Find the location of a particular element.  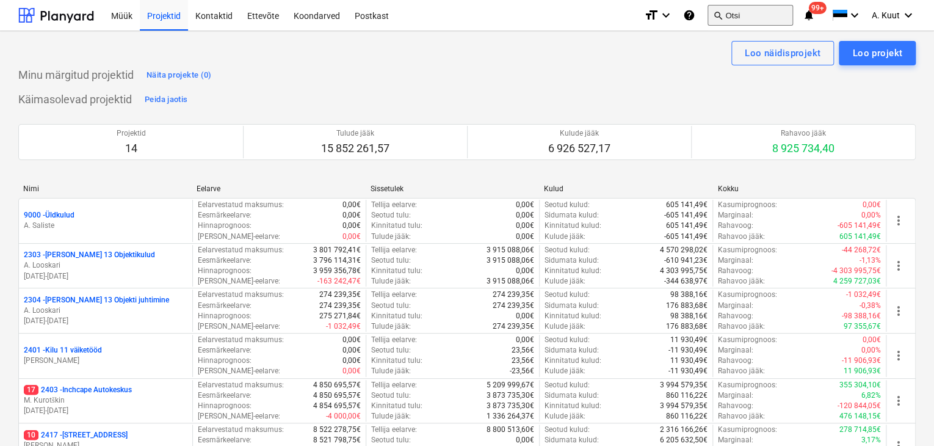

p: 4 854 695,57€ is located at coordinates (337, 405).